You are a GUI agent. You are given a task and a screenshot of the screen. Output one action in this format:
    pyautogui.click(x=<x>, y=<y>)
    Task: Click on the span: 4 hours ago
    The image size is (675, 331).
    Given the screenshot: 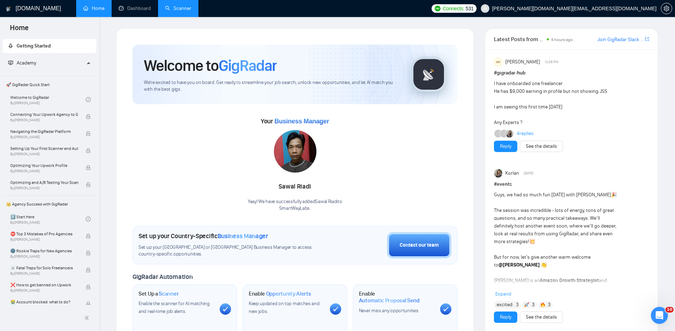 What is the action you would take?
    pyautogui.click(x=562, y=40)
    